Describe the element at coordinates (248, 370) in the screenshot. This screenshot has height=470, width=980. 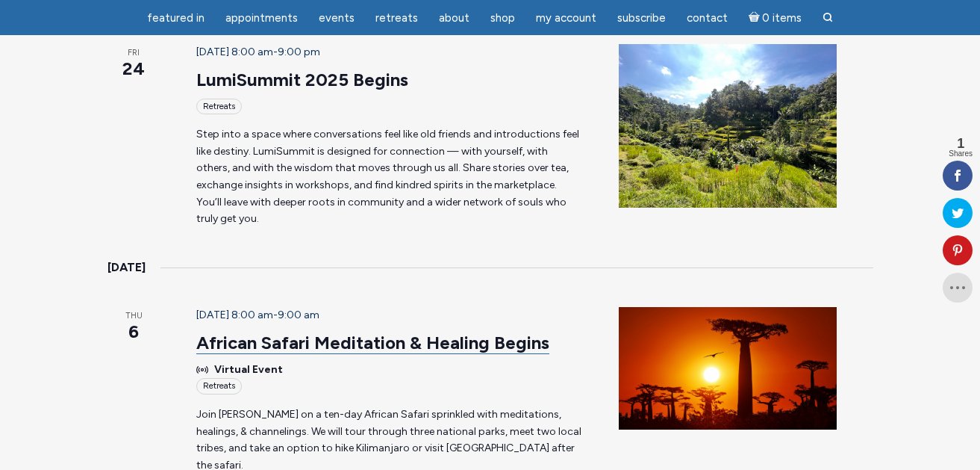
I see `span: Virtual Event` at that location.